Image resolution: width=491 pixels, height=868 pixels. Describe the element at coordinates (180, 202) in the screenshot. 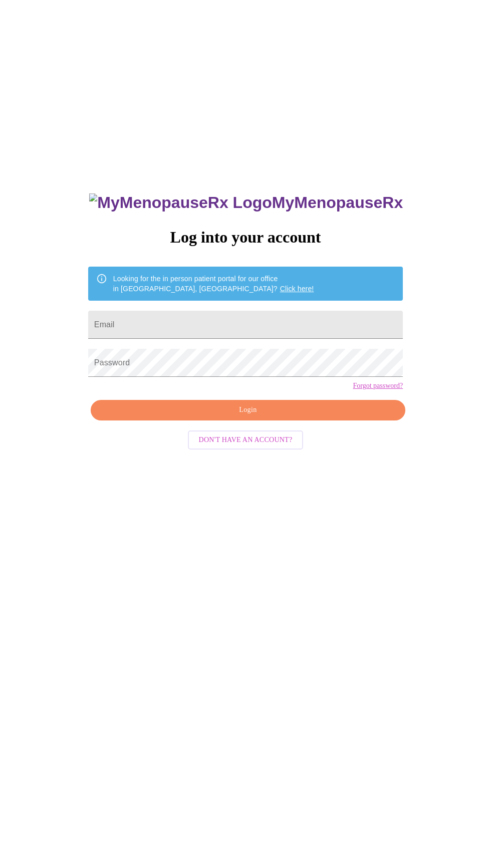

I see `img: MyMenopauseRx Logo` at that location.